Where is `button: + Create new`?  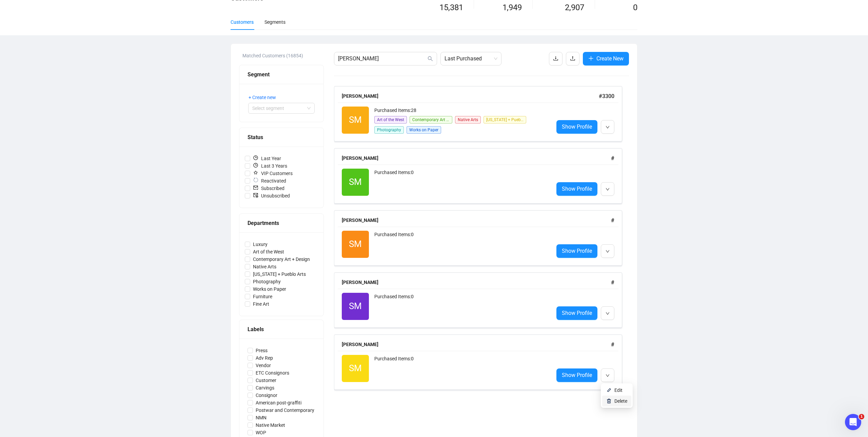
button: + Create new is located at coordinates (265, 98).